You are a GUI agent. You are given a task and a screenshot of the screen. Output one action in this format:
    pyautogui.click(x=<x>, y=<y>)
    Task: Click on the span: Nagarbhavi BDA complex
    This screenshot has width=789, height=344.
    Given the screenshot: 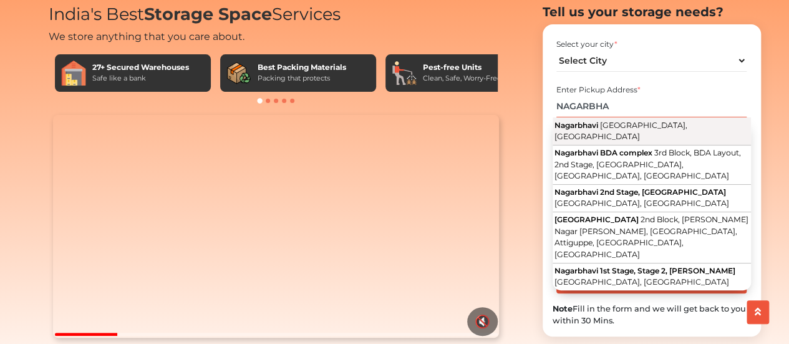 What is the action you would take?
    pyautogui.click(x=603, y=152)
    